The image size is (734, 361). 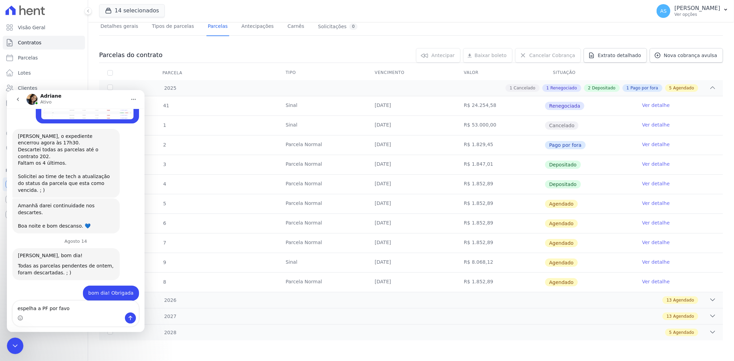 I want to click on a: Nova cobrança avulsa, so click(x=686, y=55).